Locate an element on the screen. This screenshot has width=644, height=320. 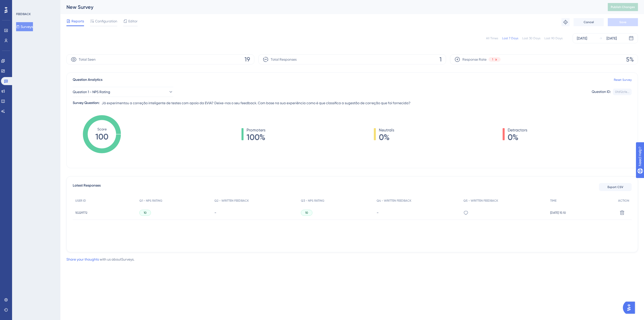
span: TIME is located at coordinates (554, 200).